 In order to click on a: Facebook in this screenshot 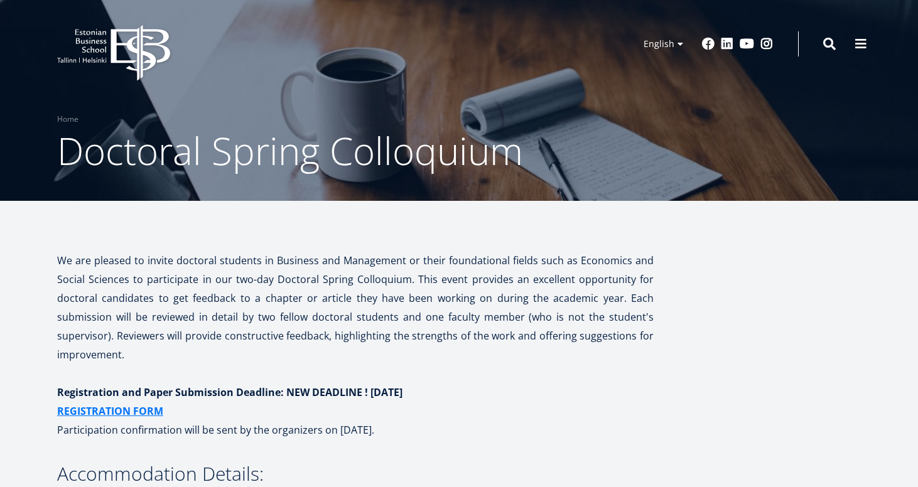, I will do `click(708, 44)`.